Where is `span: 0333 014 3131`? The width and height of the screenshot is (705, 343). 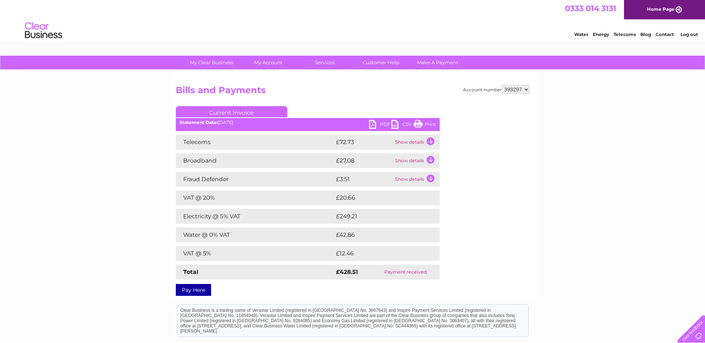
span: 0333 014 3131 is located at coordinates (590, 8).